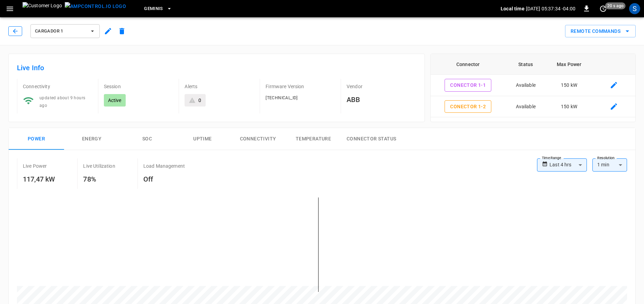  What do you see at coordinates (569, 64) in the screenshot?
I see `th: Max Power` at bounding box center [569, 64].